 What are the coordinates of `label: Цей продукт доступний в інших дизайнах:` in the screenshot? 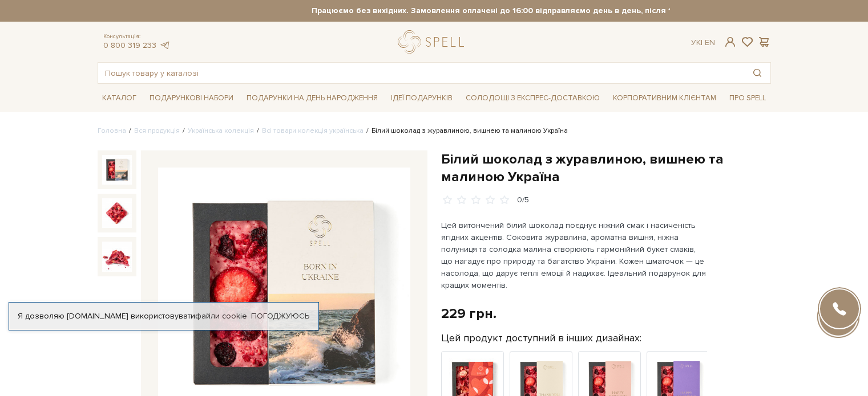 It's located at (541, 338).